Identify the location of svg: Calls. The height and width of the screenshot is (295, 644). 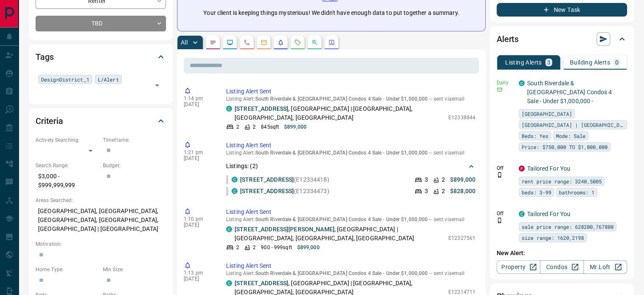
(247, 43).